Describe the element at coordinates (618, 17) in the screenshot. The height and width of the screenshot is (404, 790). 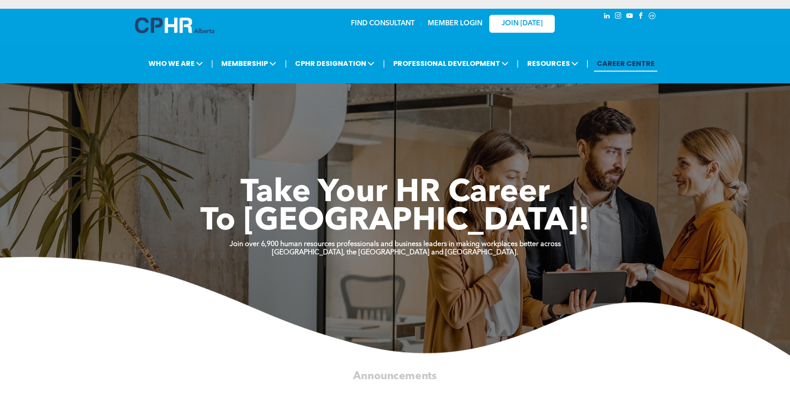
I see `a: instagram` at that location.